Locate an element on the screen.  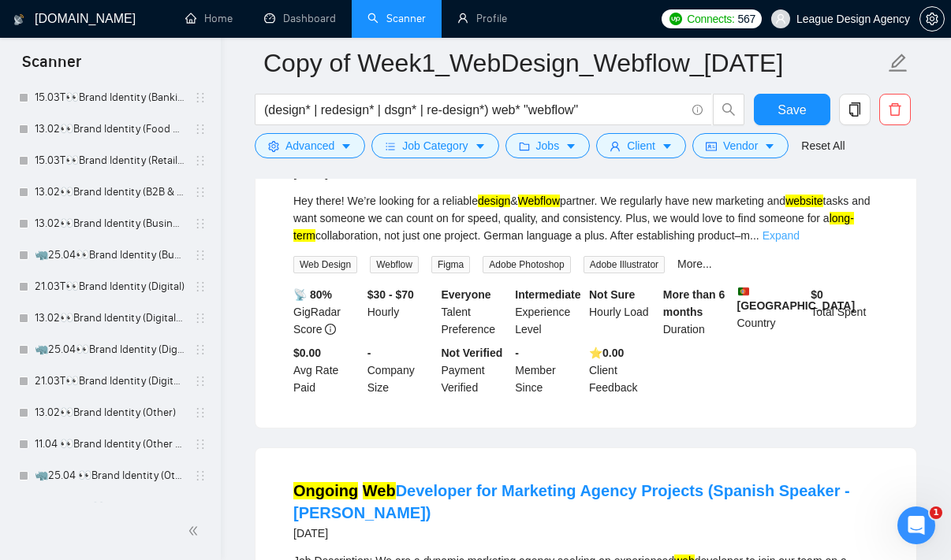
b: Not Sure is located at coordinates (612, 295).